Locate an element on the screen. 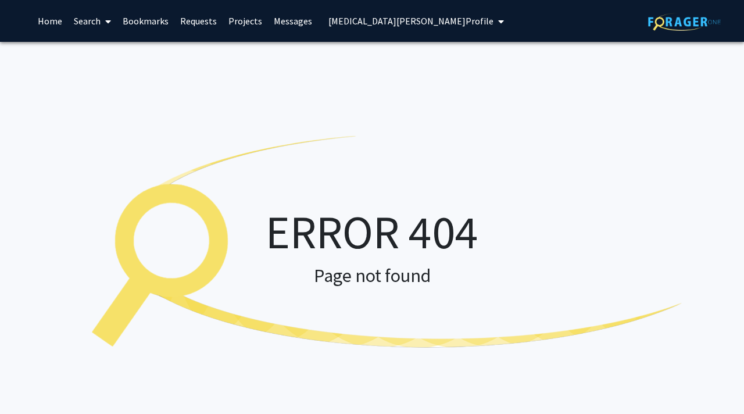  a: Projects is located at coordinates (245, 21).